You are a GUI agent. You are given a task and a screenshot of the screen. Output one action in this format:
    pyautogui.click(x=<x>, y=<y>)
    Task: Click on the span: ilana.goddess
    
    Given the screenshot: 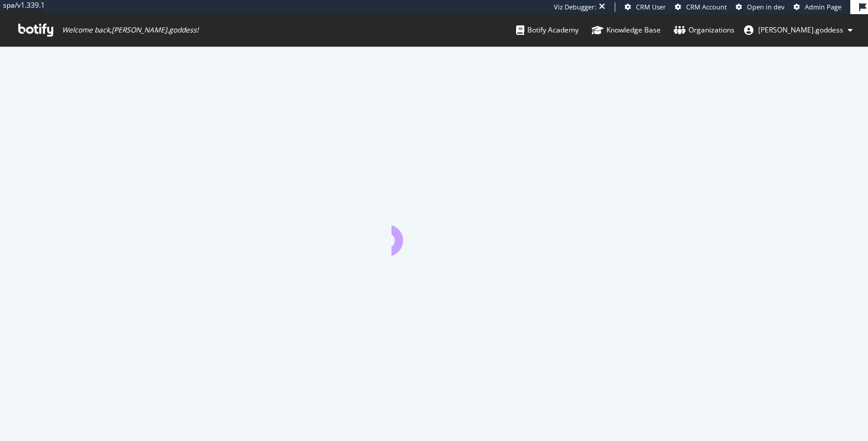 What is the action you would take?
    pyautogui.click(x=801, y=30)
    